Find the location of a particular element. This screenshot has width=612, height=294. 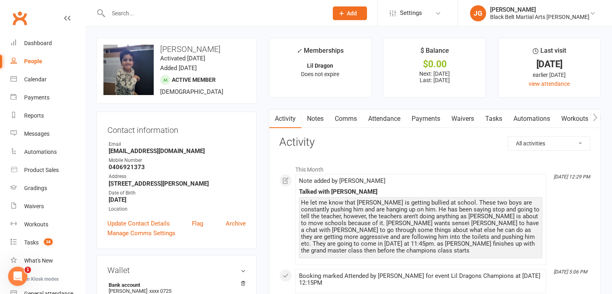

h3: Activity is located at coordinates (435, 142).